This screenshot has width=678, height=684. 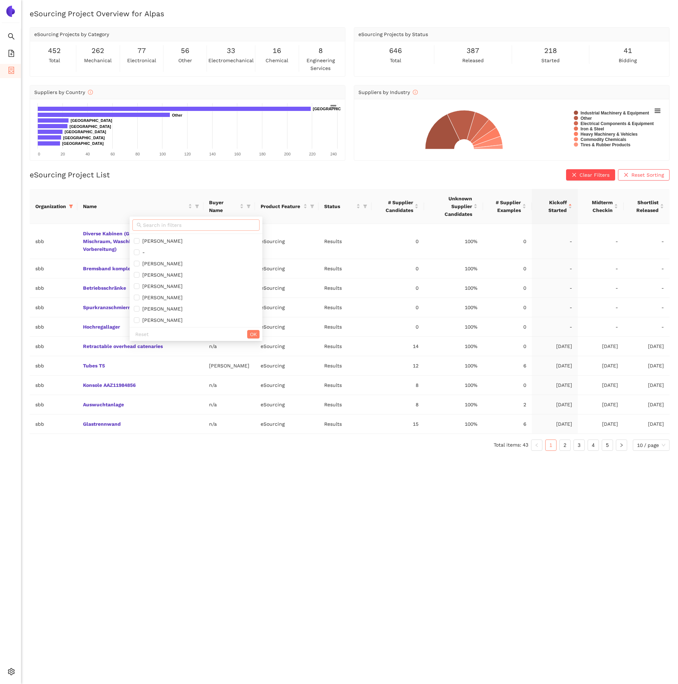 I want to click on text: 20, so click(x=63, y=154).